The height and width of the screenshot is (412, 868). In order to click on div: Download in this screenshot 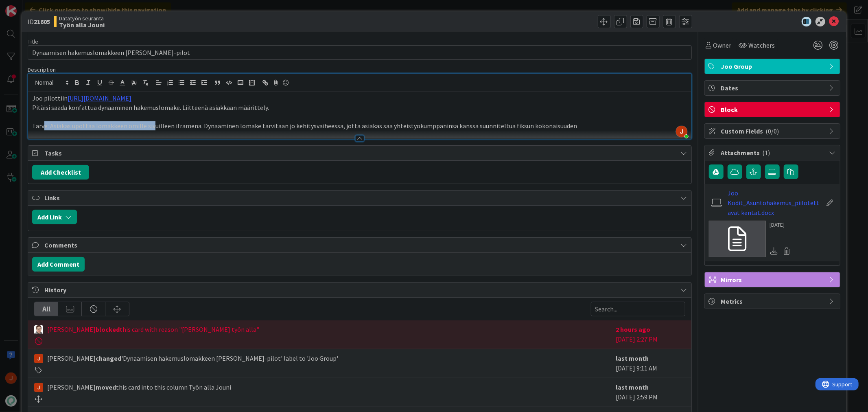, I will do `click(774, 251)`.